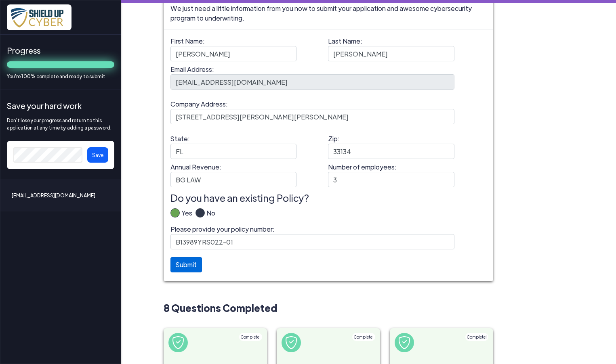  Describe the element at coordinates (391, 151) in the screenshot. I see `input: Zip:` at that location.